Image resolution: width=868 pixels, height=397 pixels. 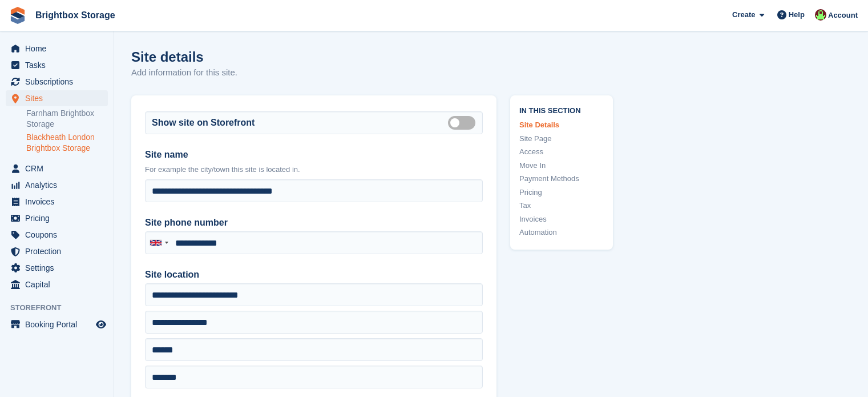 What do you see at coordinates (59, 235) in the screenshot?
I see `span: Coupons` at bounding box center [59, 235].